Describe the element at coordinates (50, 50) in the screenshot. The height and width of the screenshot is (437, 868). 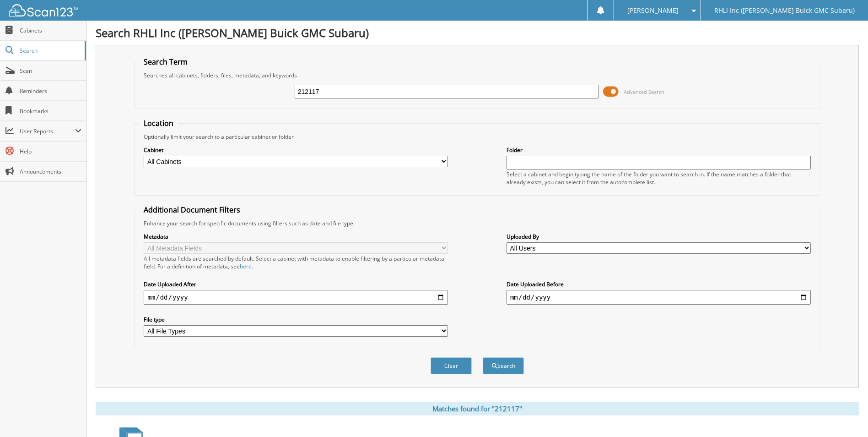
I see `span: Search` at that location.